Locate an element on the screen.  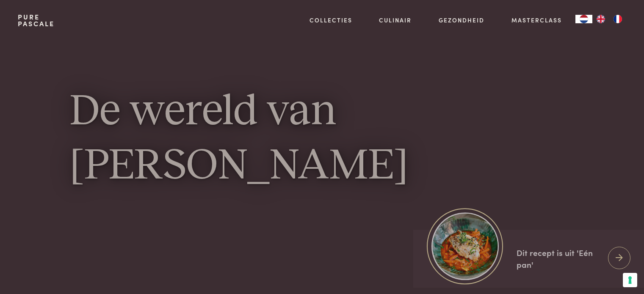
aside: Language selected: Nederlands is located at coordinates (601, 19).